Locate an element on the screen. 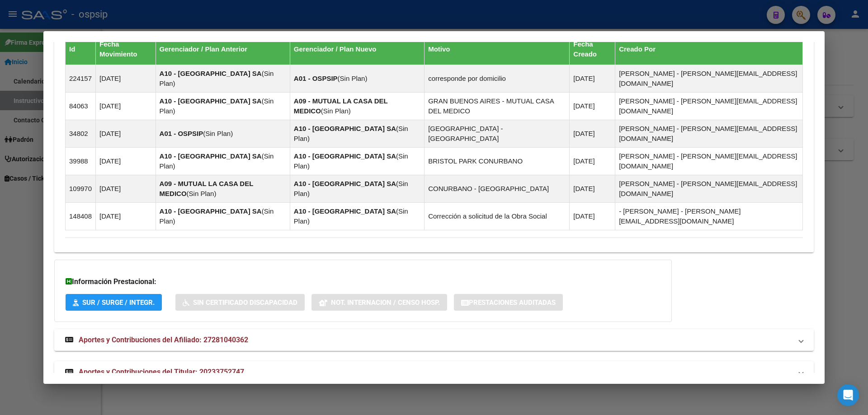 The width and height of the screenshot is (868, 415). th: Gerenciador / Plan Nuevo is located at coordinates (356, 49).